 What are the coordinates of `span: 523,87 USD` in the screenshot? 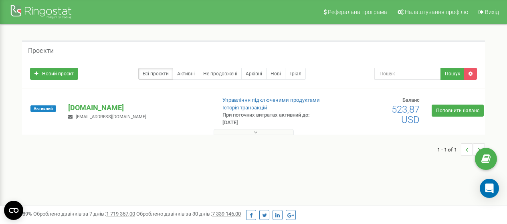 It's located at (406, 115).